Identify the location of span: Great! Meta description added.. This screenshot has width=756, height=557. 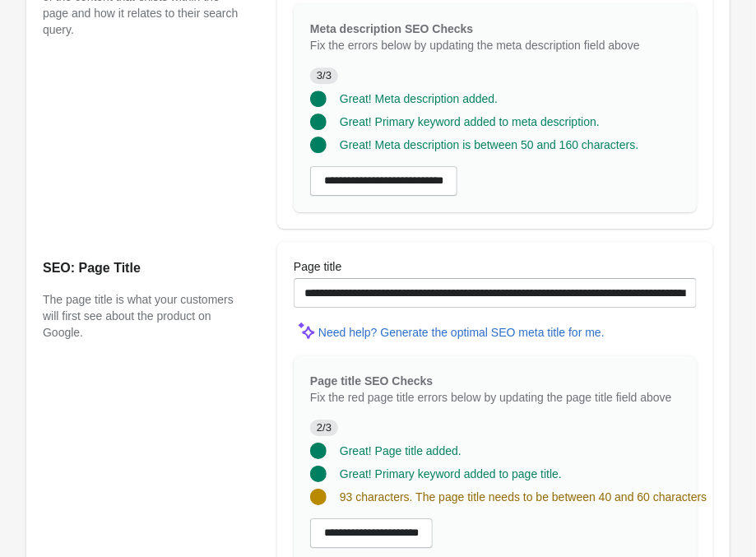
(418, 99).